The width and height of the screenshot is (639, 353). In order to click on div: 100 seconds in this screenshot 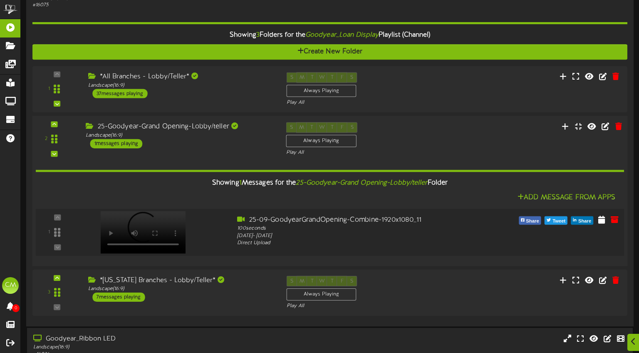, I will do `click(355, 229)`.